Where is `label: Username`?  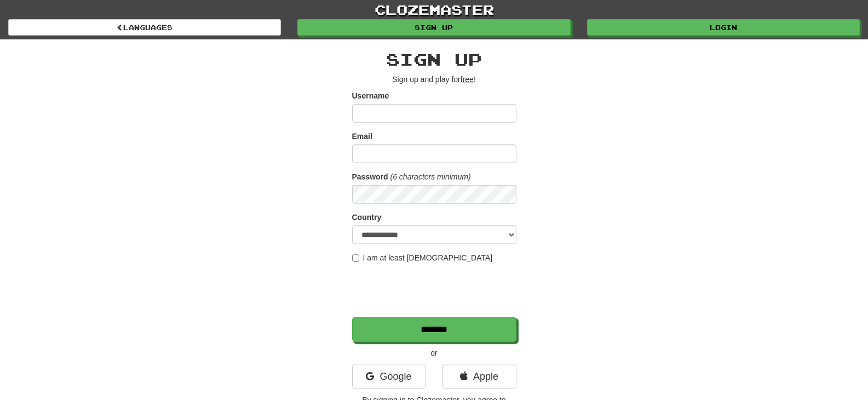
label: Username is located at coordinates (371, 96).